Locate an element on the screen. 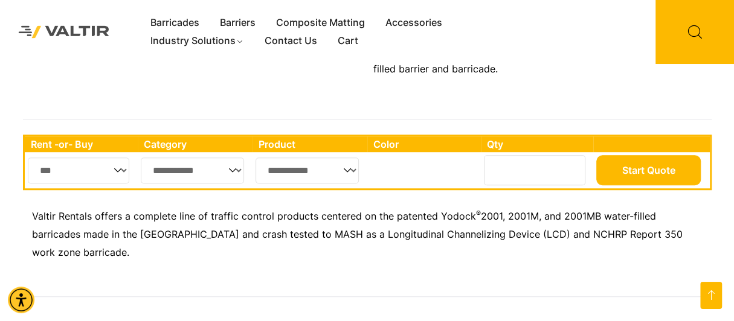 The height and width of the screenshot is (321, 734). div: Accessibility Menu is located at coordinates (21, 300).